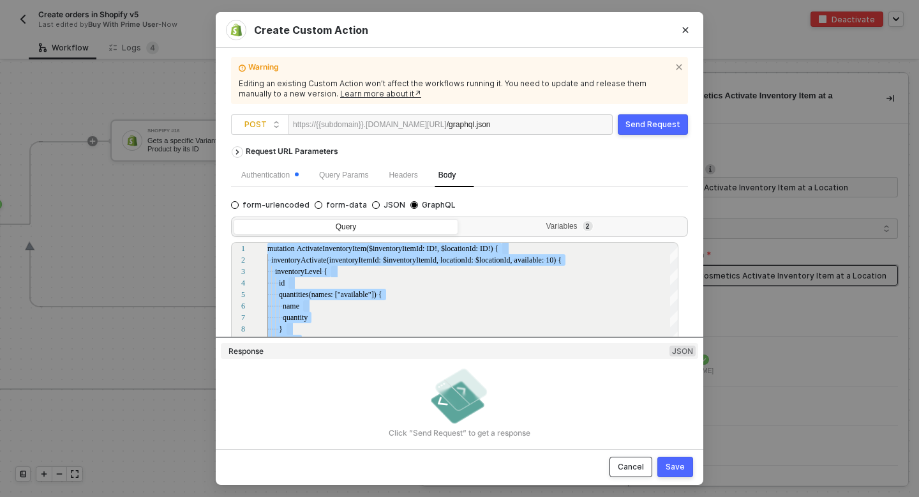  I want to click on div: Query, so click(346, 229).